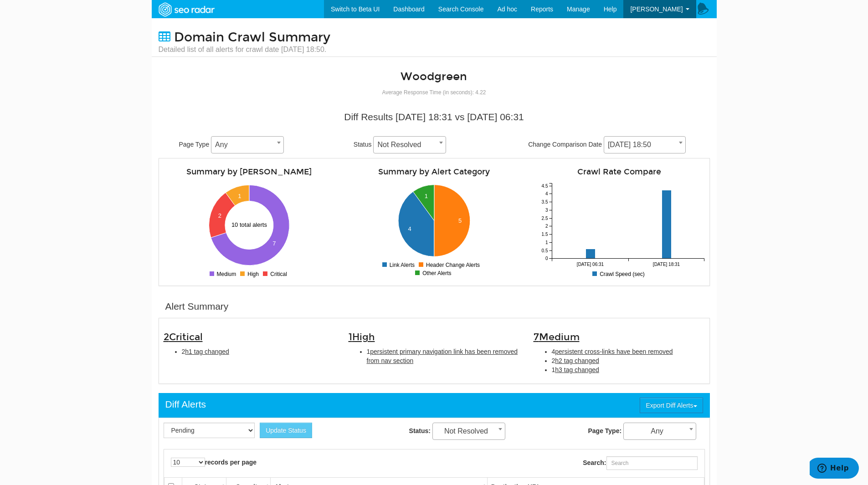  I want to click on span: 09/05/2025 18:50, so click(645, 145).